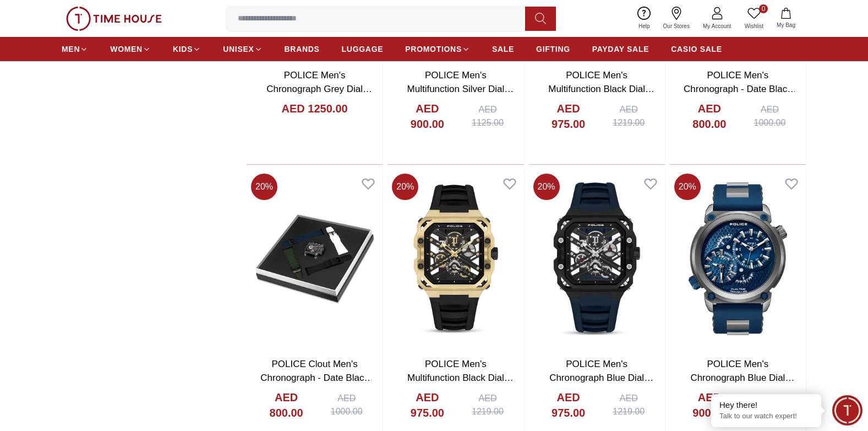  What do you see at coordinates (767, 405) in the screenshot?
I see `div: Hey there!` at bounding box center [767, 405].